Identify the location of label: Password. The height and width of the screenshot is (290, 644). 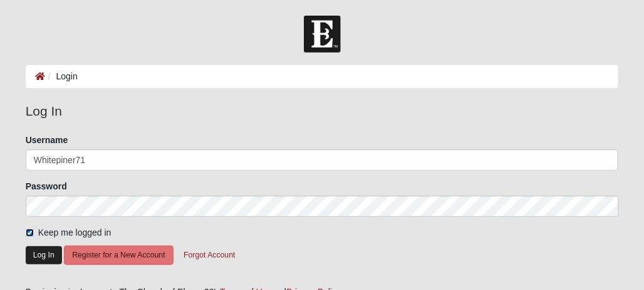
(47, 187).